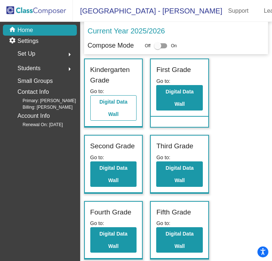  I want to click on p: Home, so click(25, 30).